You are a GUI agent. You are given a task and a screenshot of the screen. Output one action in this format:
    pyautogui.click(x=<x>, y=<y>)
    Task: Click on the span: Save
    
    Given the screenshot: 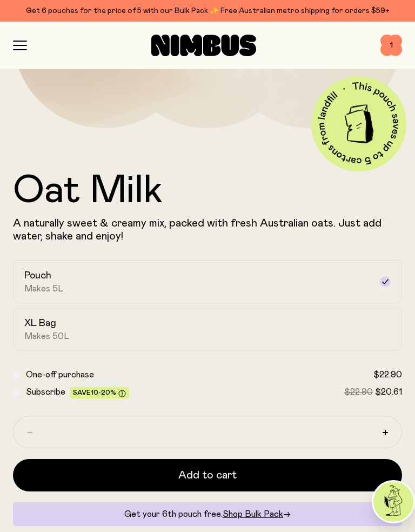 What is the action you would take?
    pyautogui.click(x=99, y=393)
    